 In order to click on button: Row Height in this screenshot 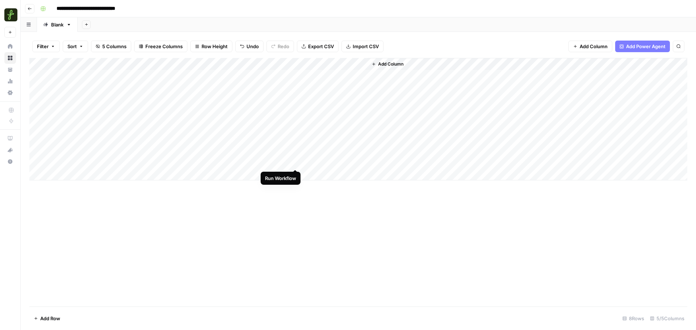, I will do `click(211, 46)`.